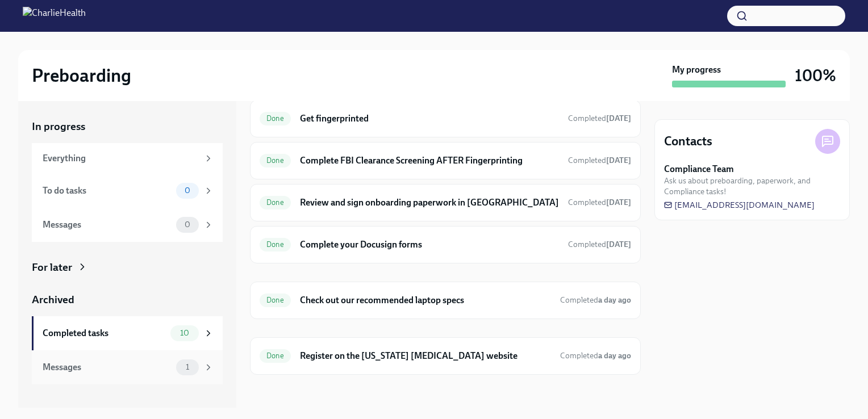 Image resolution: width=868 pixels, height=419 pixels. I want to click on div: Everything, so click(121, 159).